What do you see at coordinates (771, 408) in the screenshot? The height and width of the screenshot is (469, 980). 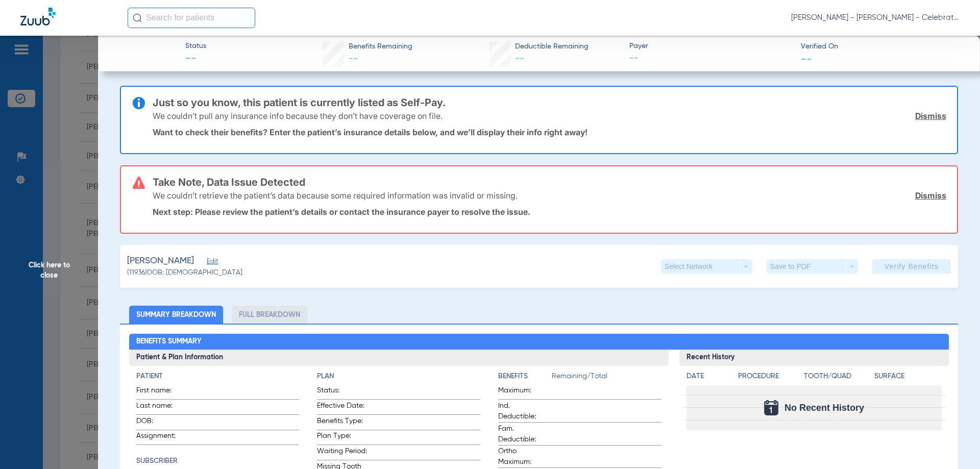 I see `img: Calendar` at bounding box center [771, 408].